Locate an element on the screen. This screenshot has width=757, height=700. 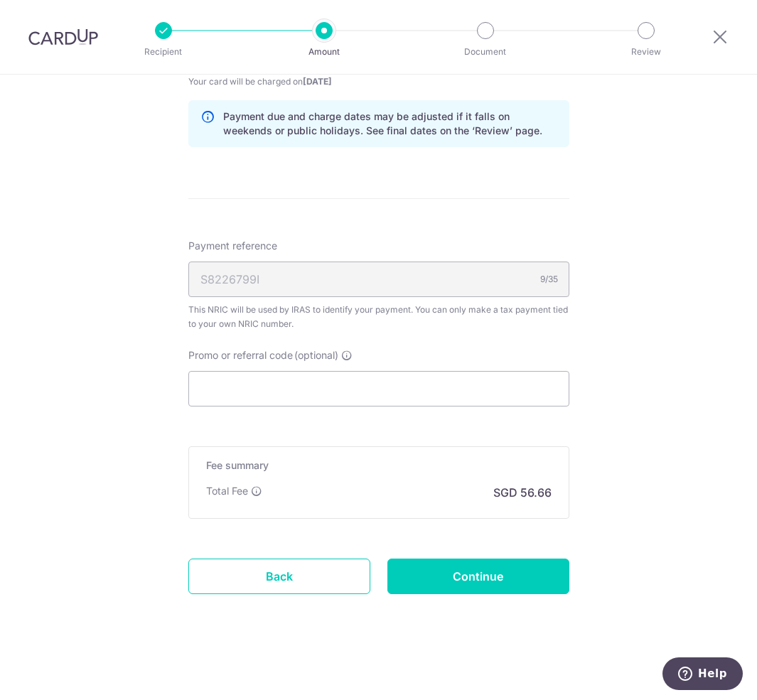
p: Total Fee is located at coordinates (227, 491).